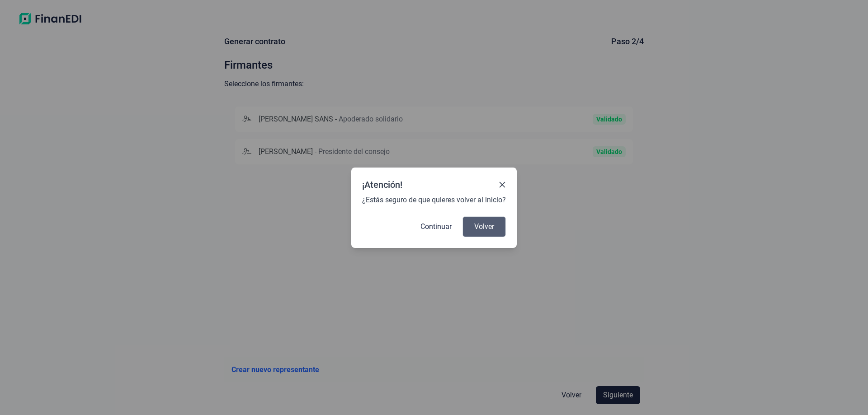 Image resolution: width=868 pixels, height=415 pixels. I want to click on button: Close, so click(502, 185).